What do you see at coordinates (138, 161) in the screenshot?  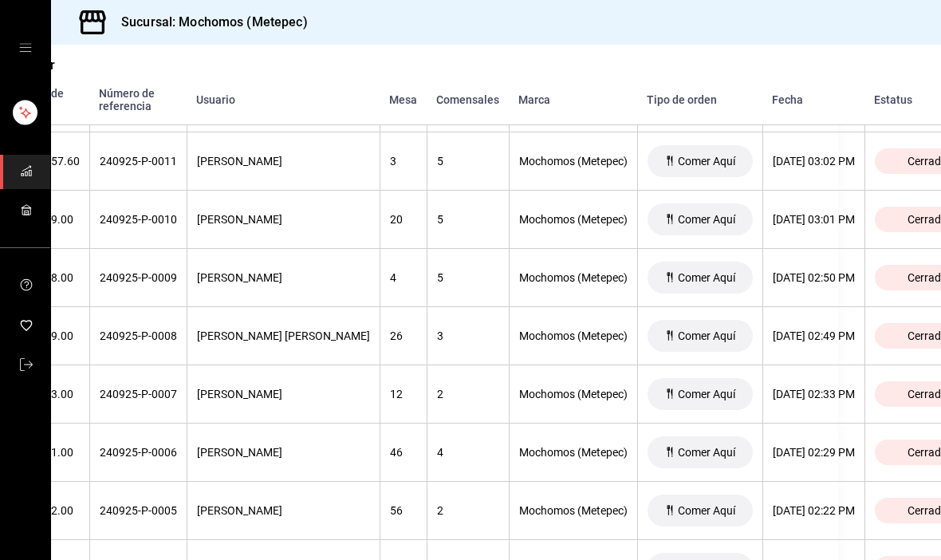 I see `div: 240925-P-0011` at bounding box center [138, 161].